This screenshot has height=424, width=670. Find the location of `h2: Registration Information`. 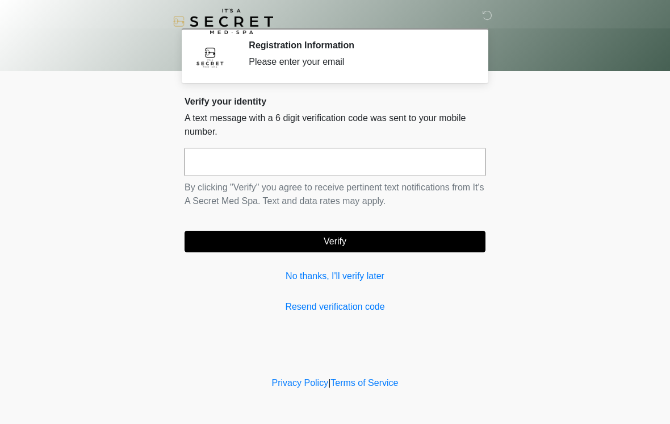

h2: Registration Information is located at coordinates (358, 45).